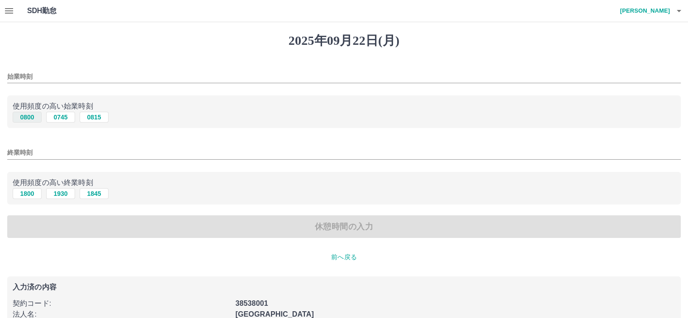  What do you see at coordinates (61, 194) in the screenshot?
I see `button: 1930` at bounding box center [61, 194].